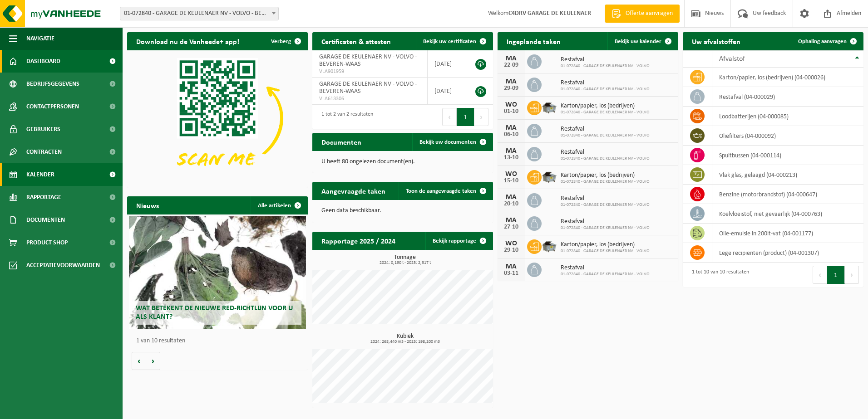 The image size is (868, 419). What do you see at coordinates (199, 14) in the screenshot?
I see `span: 01-072840 - GARAGE DE KEULENAER NV - VOLVO - BEVEREN-WAAS` at bounding box center [199, 14].